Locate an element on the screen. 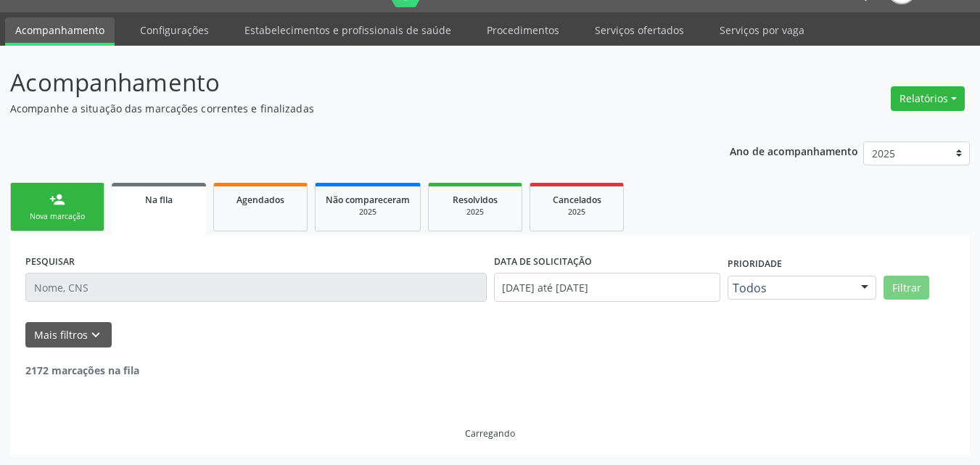 This screenshot has height=465, width=980. a: Estabelecimentos e profissionais de saúde is located at coordinates (348, 30).